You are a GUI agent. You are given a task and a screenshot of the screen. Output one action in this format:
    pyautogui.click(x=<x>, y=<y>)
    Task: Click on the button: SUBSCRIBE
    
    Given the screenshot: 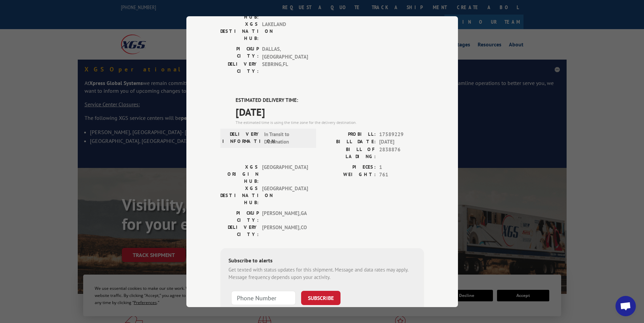 What is the action you would take?
    pyautogui.click(x=321, y=298)
    